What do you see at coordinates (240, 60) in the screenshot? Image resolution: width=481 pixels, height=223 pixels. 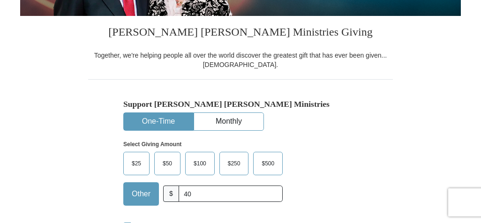 I see `div: Together, we're helping people all over the world discover the greatest gift that has ever been g...` at bounding box center [240, 60].